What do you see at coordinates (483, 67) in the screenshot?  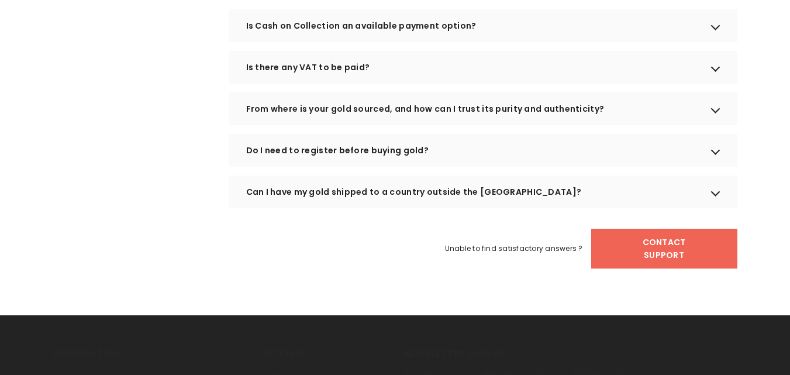 I see `div: Is there any VAT to be paid?` at bounding box center [483, 67].